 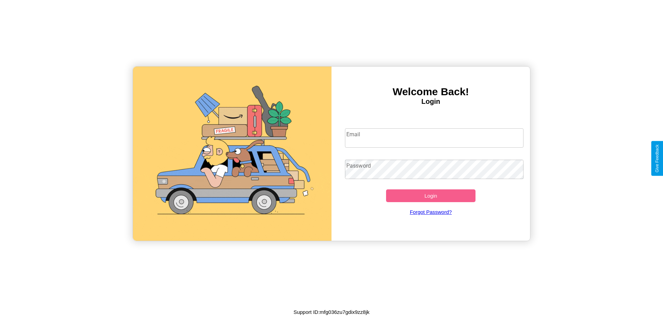 What do you see at coordinates (430, 101) in the screenshot?
I see `h4: Login` at bounding box center [430, 101].